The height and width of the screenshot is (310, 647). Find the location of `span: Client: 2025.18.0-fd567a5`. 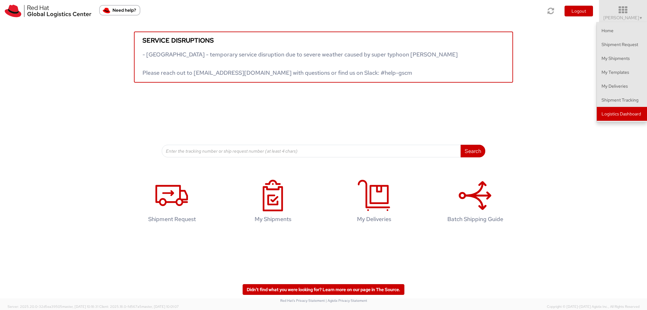

span: Client: 2025.18.0-fd567a5 is located at coordinates (139, 307).